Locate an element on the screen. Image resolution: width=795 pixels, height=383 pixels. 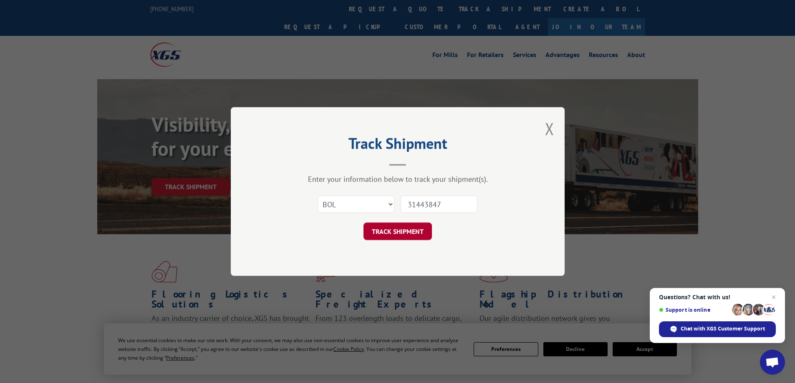
div: Open chat is located at coordinates (772, 362).